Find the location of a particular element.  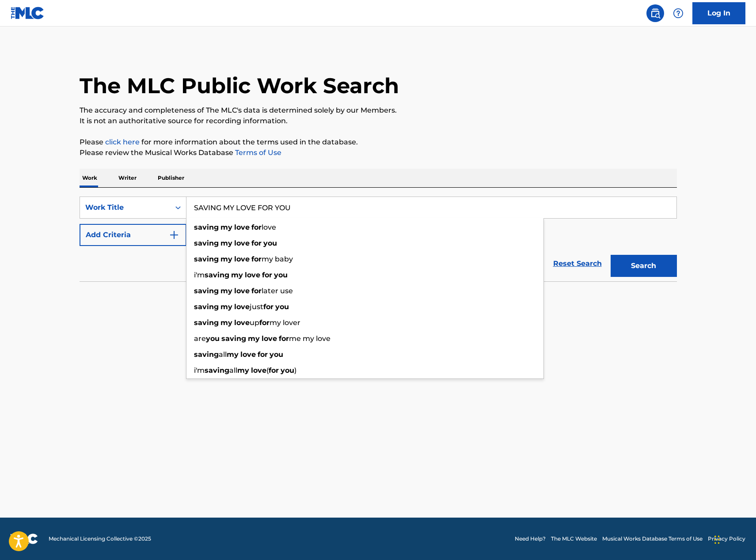

a: Public Search is located at coordinates (655, 14).